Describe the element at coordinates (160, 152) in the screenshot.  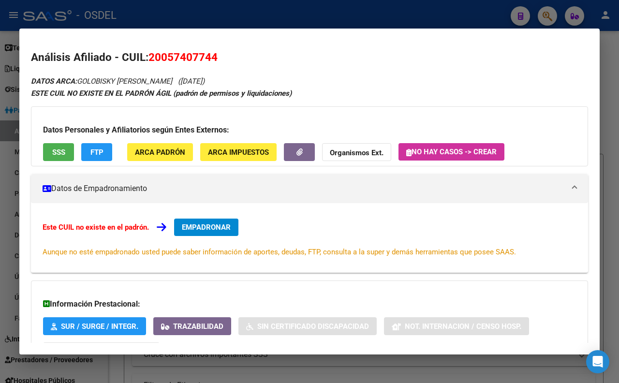
I see `button: ARCA Padrón` at that location.